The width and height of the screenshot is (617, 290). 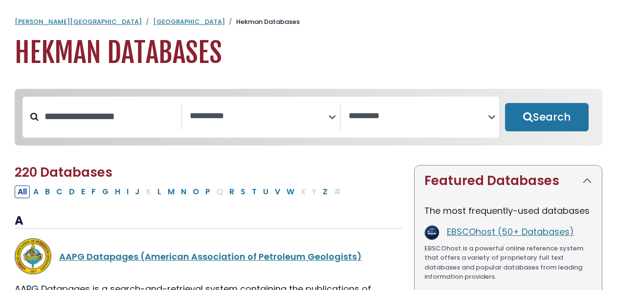 I want to click on button: Filter Results J, so click(x=137, y=192).